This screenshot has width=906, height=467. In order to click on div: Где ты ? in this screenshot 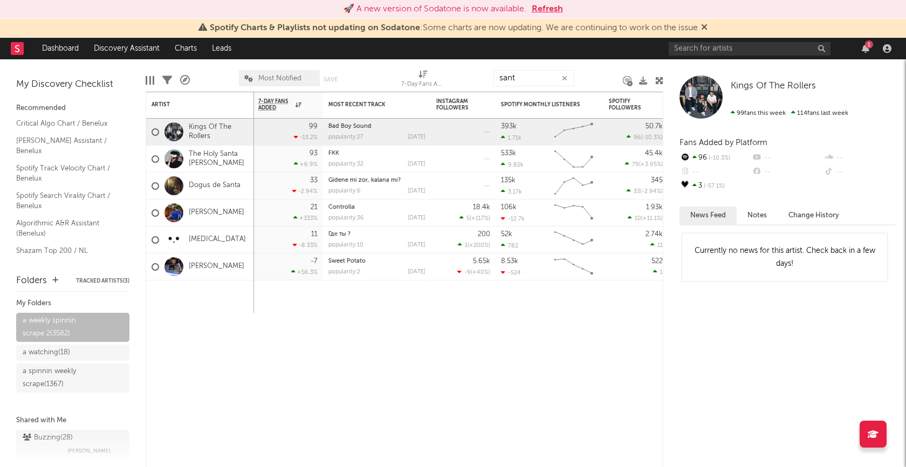, I will do `click(377, 234)`.